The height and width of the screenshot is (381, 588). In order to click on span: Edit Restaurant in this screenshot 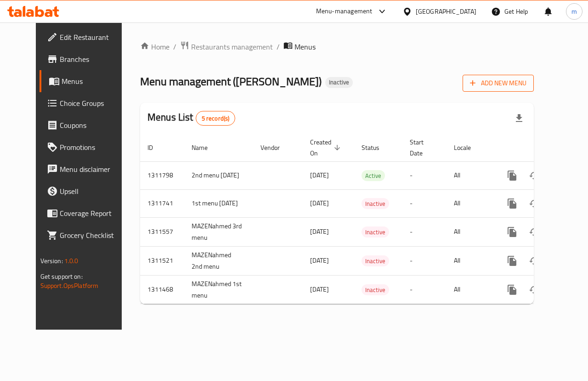, I will do `click(93, 37)`.